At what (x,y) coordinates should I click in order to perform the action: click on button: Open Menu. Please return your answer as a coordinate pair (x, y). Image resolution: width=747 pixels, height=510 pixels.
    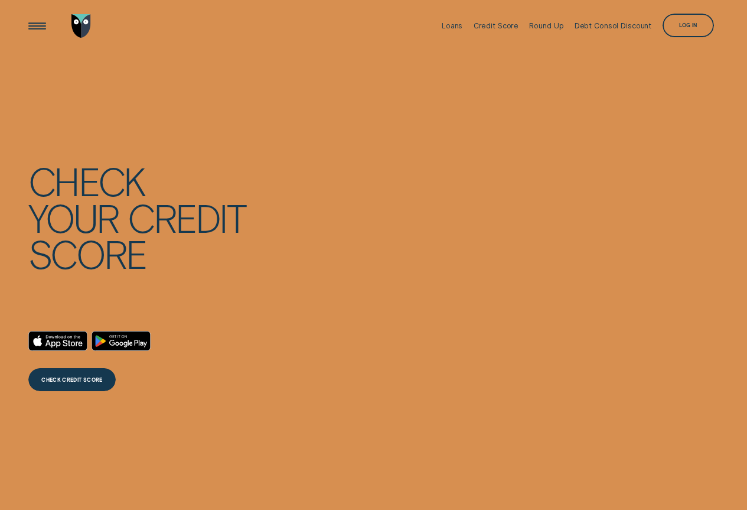
    Looking at the image, I should click on (37, 26).